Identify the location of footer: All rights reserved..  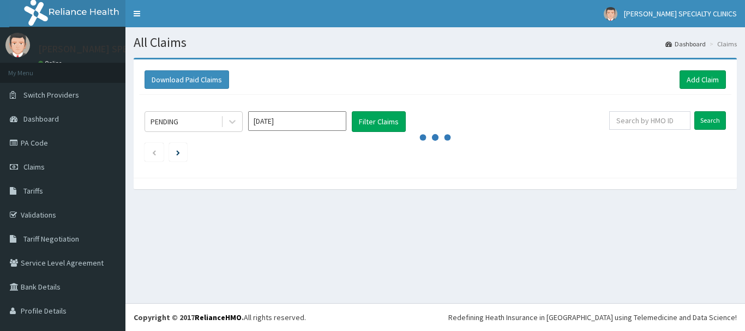
(436, 317).